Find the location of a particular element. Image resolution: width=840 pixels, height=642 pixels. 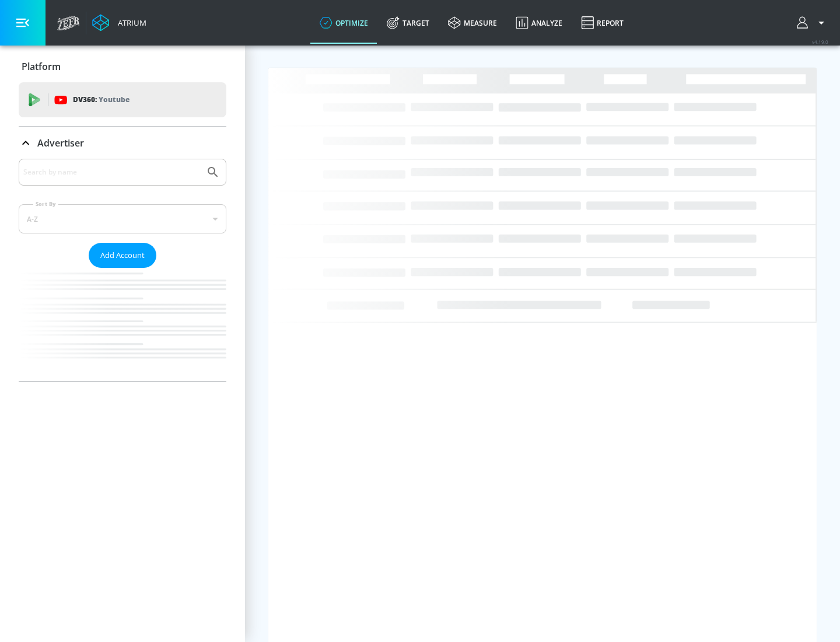

p: Advertiser is located at coordinates (61, 143).